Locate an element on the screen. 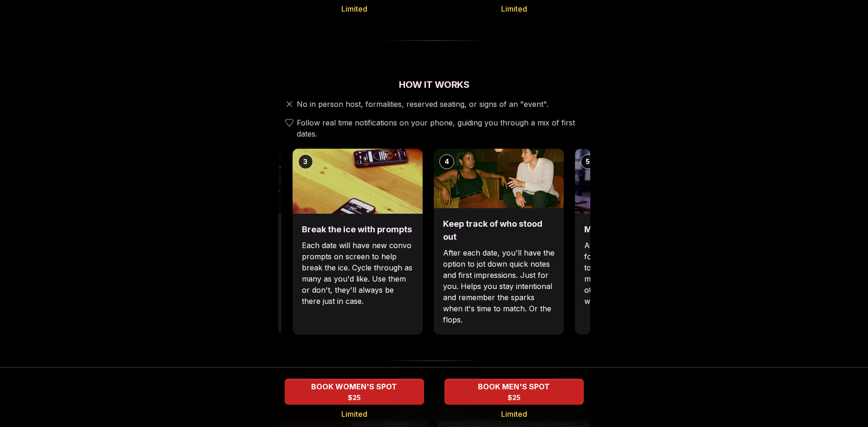  span: No in person host, formalities, reserved seating, or signs of an "event". is located at coordinates (422, 104).